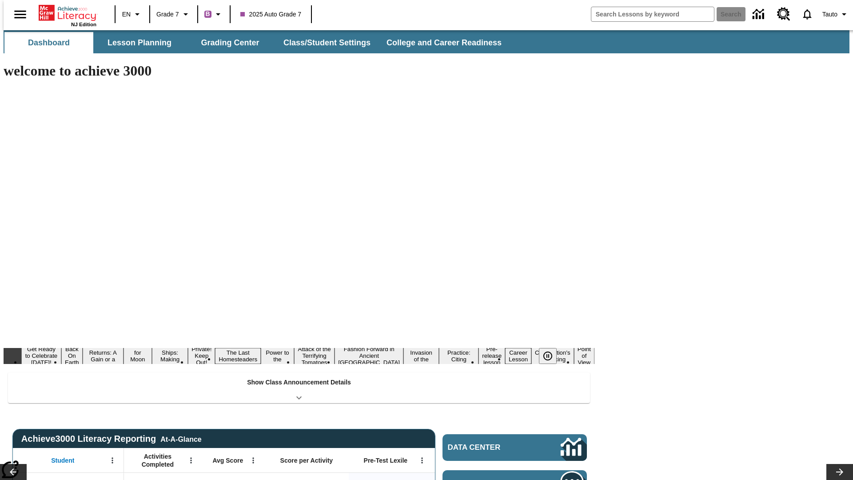 This screenshot has height=480, width=853. What do you see at coordinates (238, 356) in the screenshot?
I see `button: Slide 7 The Last Homesteaders` at bounding box center [238, 356].